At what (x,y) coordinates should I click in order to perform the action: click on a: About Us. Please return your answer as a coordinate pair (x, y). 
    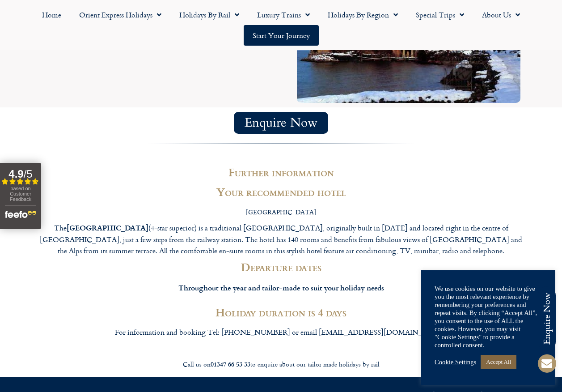
    Looking at the image, I should click on (501, 15).